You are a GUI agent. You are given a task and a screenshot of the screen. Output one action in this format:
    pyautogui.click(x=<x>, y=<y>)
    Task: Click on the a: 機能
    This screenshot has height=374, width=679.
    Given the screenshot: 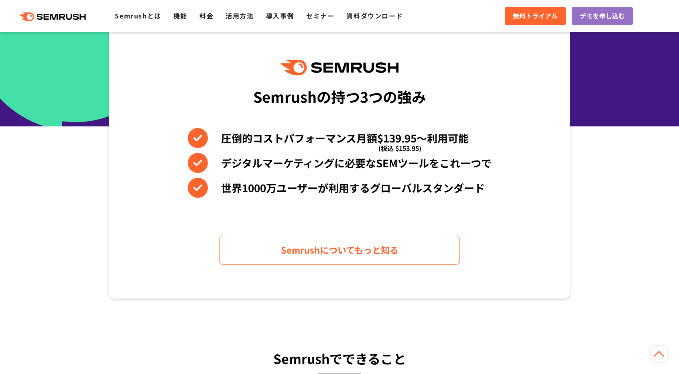 What is the action you would take?
    pyautogui.click(x=180, y=16)
    